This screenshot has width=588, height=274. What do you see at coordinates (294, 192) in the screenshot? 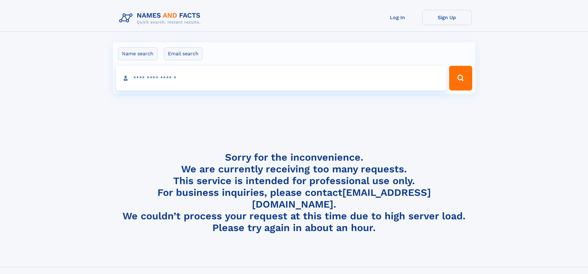
I see `h4: Sorry for the inconvenience. We are currently receiving too many requests. This service is intend...` at bounding box center [294, 192].